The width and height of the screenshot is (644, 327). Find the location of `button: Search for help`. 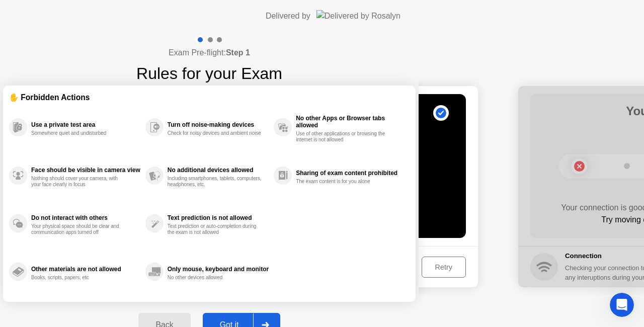

button: Search for help is located at coordinates (101, 193).